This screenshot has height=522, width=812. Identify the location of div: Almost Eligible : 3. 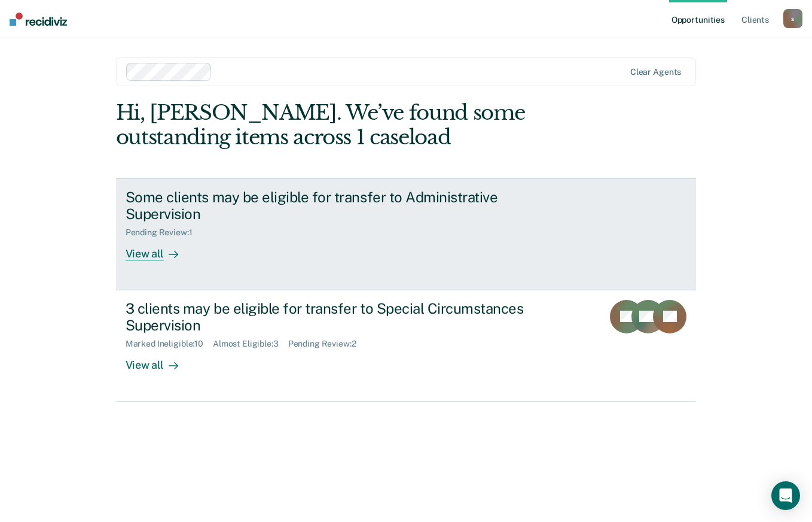
(250, 343).